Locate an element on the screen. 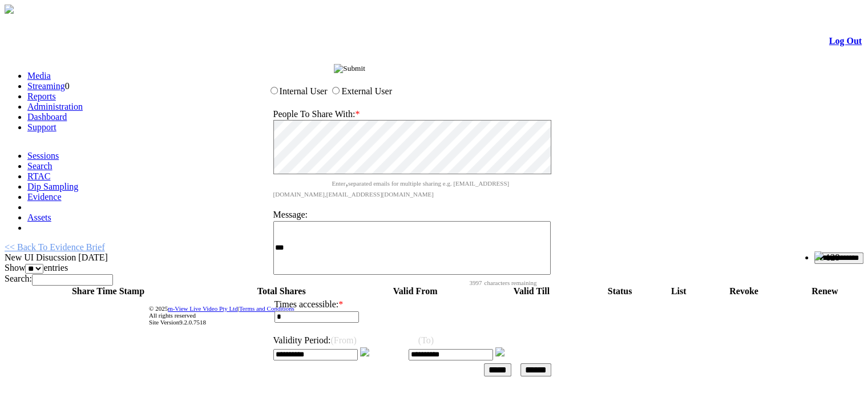 The image size is (868, 417). label: External User is located at coordinates (366, 91).